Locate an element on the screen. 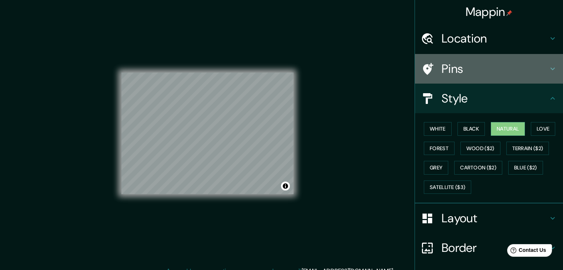 This screenshot has height=270, width=563. h4: Border is located at coordinates (495, 248).